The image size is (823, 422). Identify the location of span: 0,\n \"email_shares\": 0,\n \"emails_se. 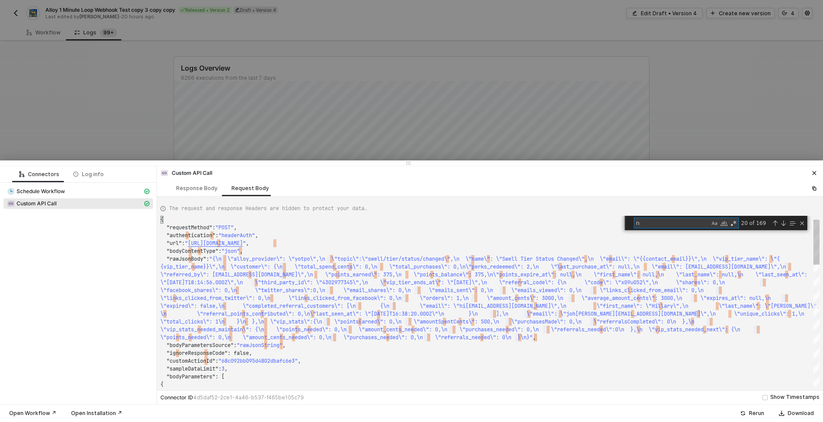
(387, 290).